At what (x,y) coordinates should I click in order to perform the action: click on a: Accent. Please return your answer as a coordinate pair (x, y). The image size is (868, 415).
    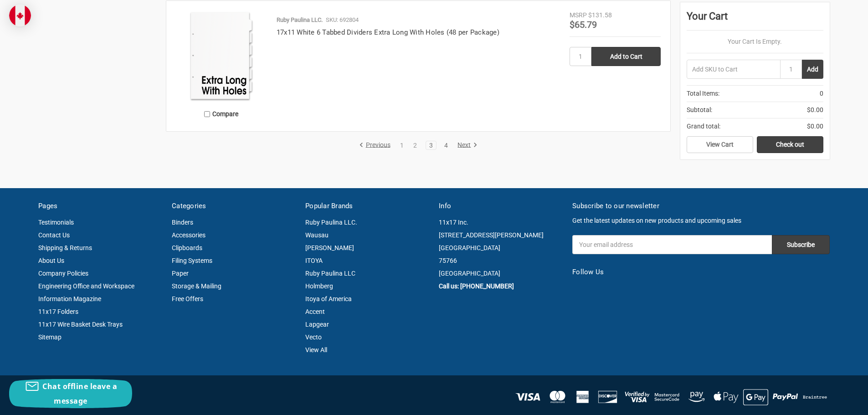
    Looking at the image, I should click on (315, 311).